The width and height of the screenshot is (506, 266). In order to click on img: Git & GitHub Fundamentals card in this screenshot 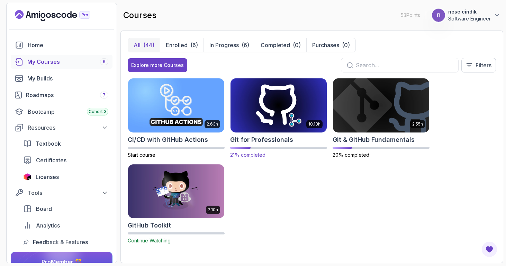, I will do `click(381, 105)`.